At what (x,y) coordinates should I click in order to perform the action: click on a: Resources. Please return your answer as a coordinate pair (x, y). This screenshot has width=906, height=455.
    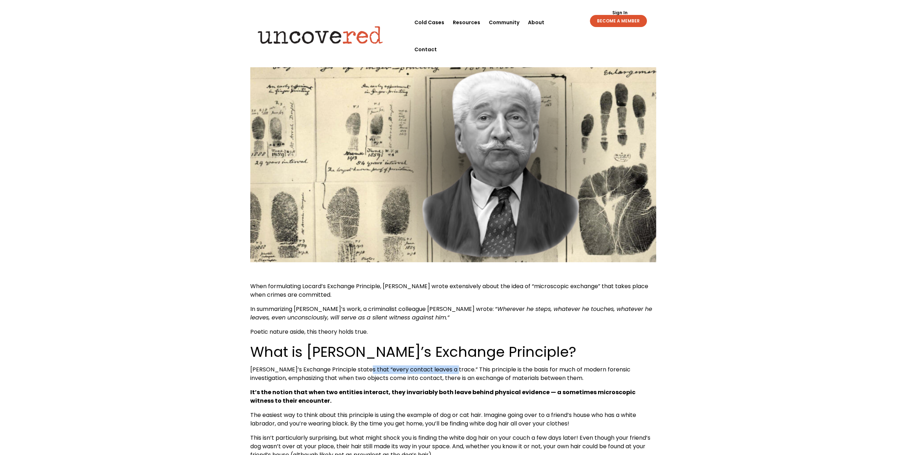
    Looking at the image, I should click on (466, 22).